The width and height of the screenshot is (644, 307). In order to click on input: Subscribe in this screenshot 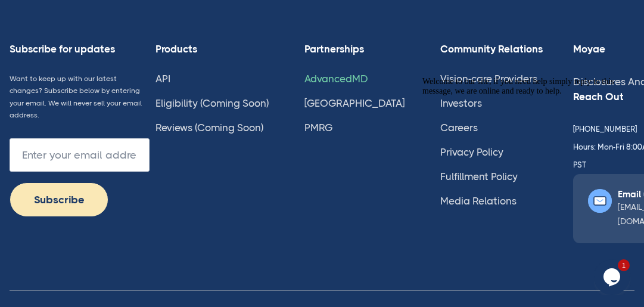, I will do `click(59, 200)`.